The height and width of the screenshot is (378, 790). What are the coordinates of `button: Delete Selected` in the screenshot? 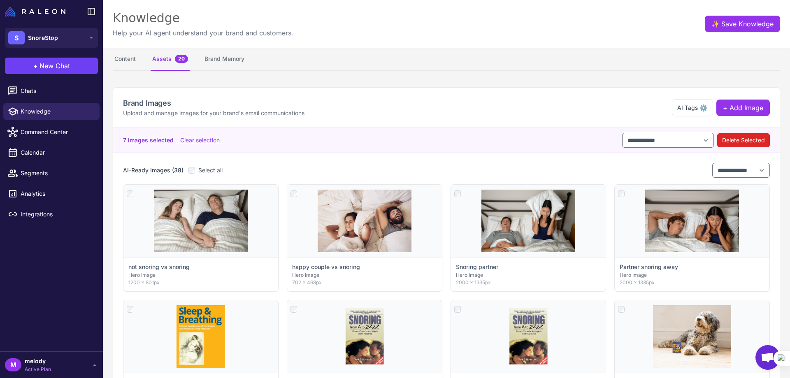 It's located at (744, 140).